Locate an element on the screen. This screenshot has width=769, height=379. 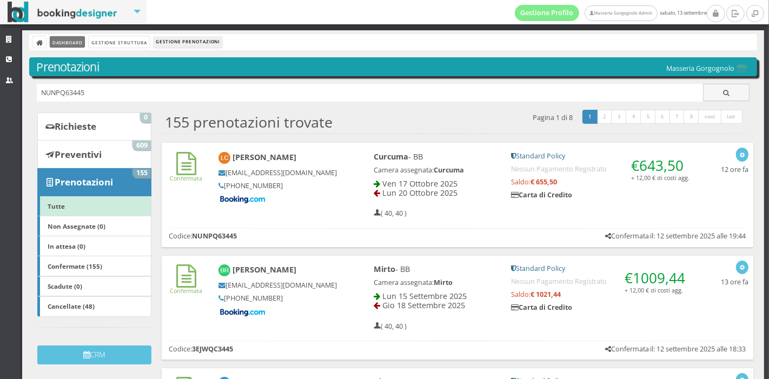
b: Richieste is located at coordinates (75, 126).